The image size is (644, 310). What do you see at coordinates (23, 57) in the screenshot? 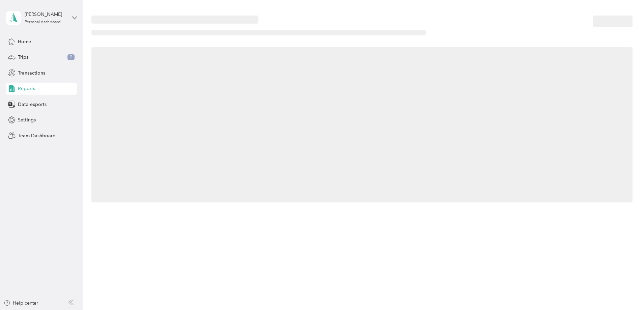
I see `span: Trips` at bounding box center [23, 57].